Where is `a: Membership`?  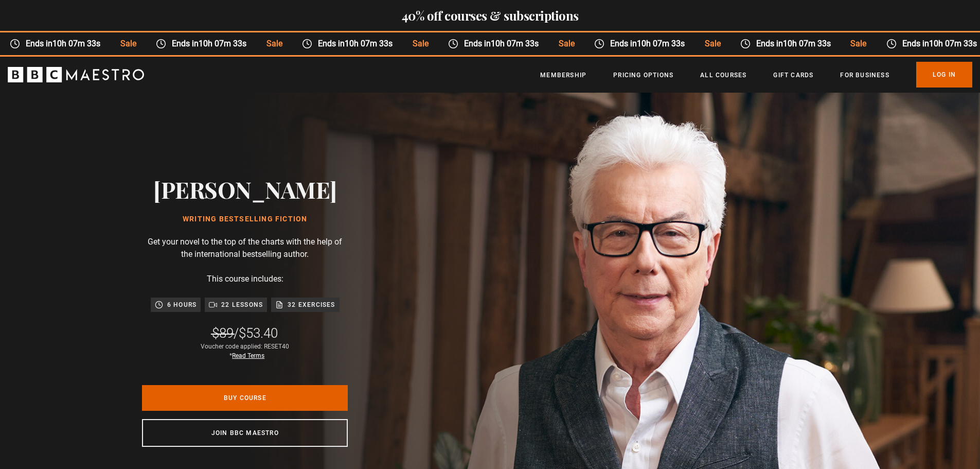 a: Membership is located at coordinates (563, 75).